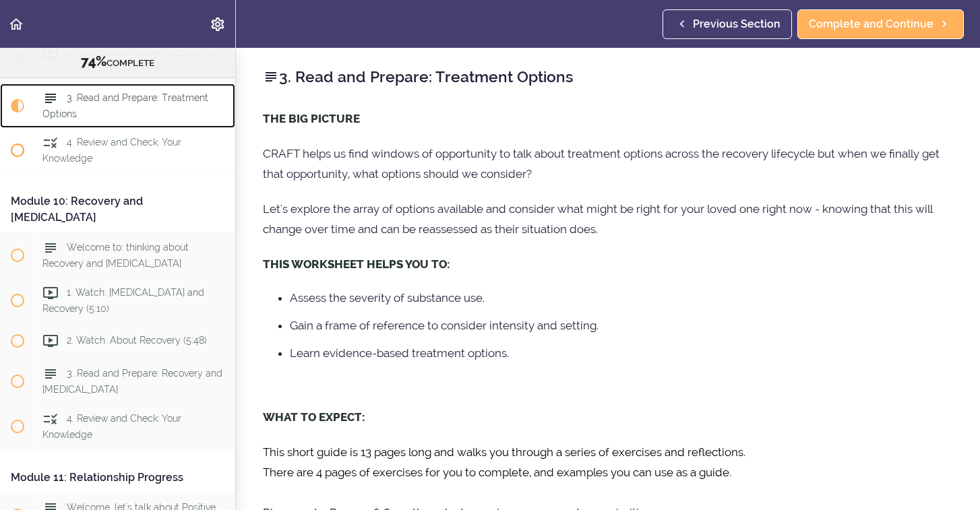  I want to click on strong: THE BIG PICTURE, so click(311, 119).